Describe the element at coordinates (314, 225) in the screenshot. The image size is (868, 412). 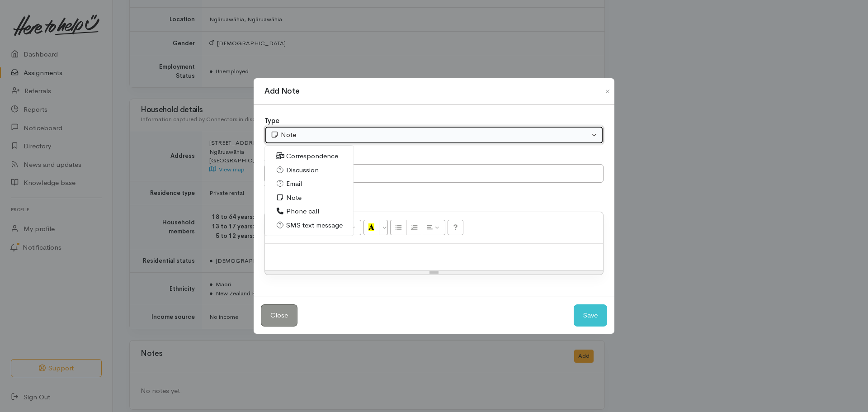
I see `span: SMS text message` at that location.